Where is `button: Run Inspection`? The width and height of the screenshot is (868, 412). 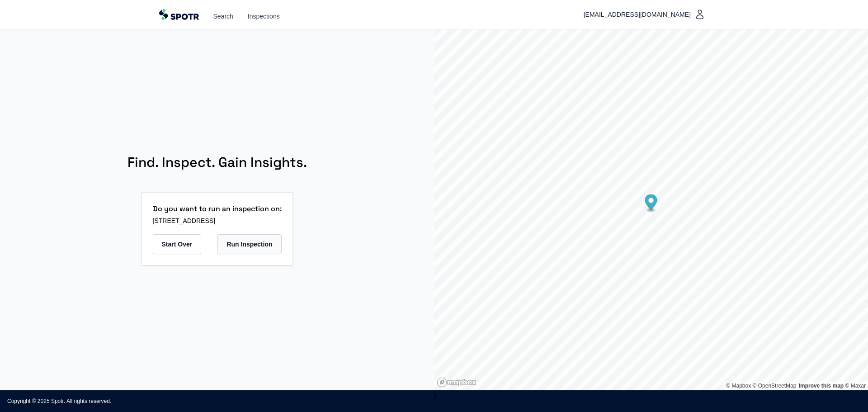
button: Run Inspection is located at coordinates (249, 244).